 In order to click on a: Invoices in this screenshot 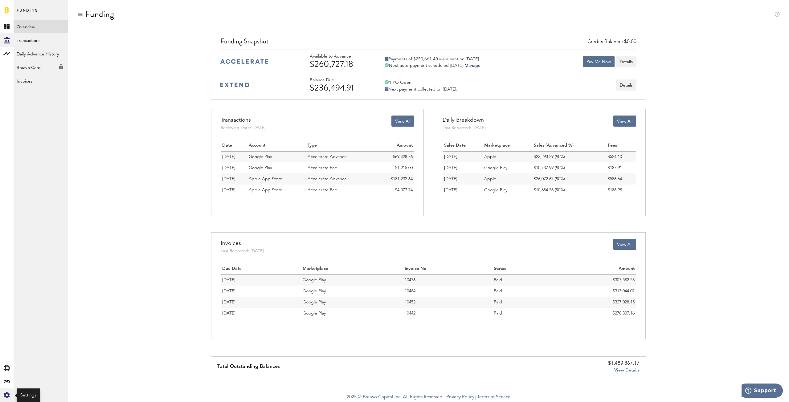, I will do `click(41, 81)`.